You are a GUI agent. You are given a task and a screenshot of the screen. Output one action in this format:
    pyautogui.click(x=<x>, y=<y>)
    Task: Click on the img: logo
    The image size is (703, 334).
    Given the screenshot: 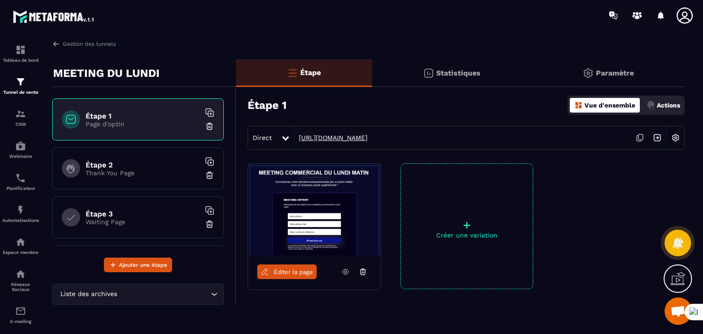 What is the action you would take?
    pyautogui.click(x=54, y=16)
    